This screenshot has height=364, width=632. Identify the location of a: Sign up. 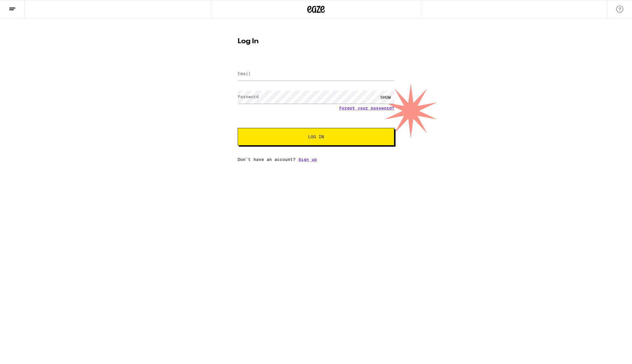
(308, 160).